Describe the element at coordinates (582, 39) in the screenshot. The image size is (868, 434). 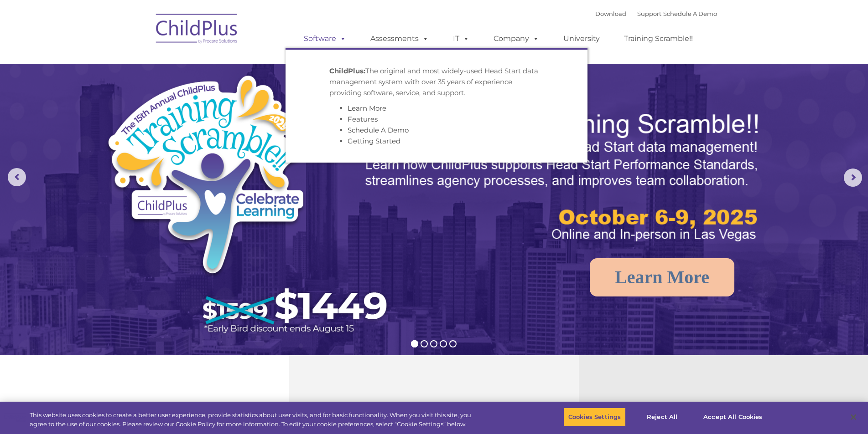
I see `a: University` at that location.